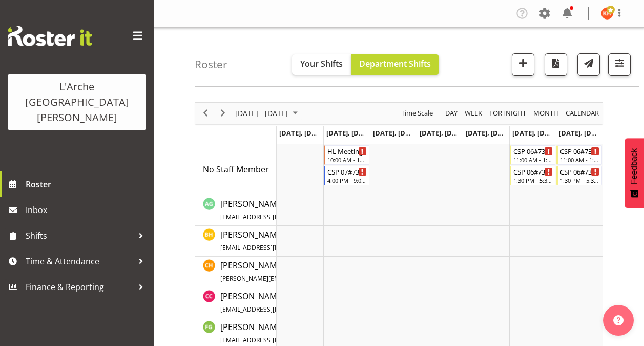  Describe the element at coordinates (205, 114) in the screenshot. I see `div: previous period` at that location.